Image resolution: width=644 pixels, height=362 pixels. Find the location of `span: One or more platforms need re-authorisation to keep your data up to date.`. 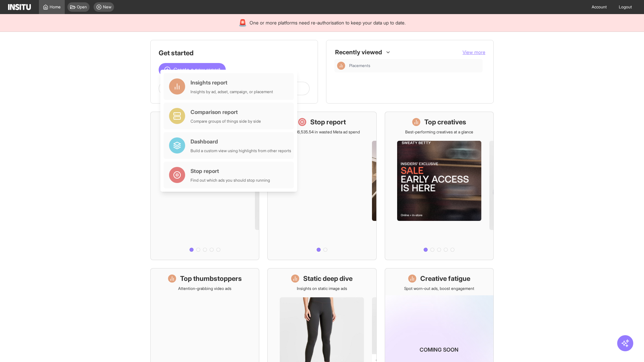

span: One or more platforms need re-authorisation to keep your data up to date. is located at coordinates (327, 23).